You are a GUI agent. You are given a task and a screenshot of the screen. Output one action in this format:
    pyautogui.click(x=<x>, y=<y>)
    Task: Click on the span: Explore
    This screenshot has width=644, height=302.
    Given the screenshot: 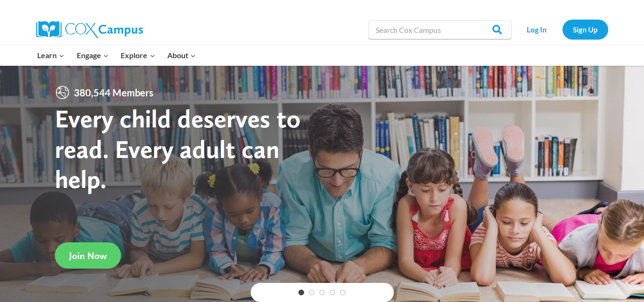 What is the action you would take?
    pyautogui.click(x=138, y=56)
    